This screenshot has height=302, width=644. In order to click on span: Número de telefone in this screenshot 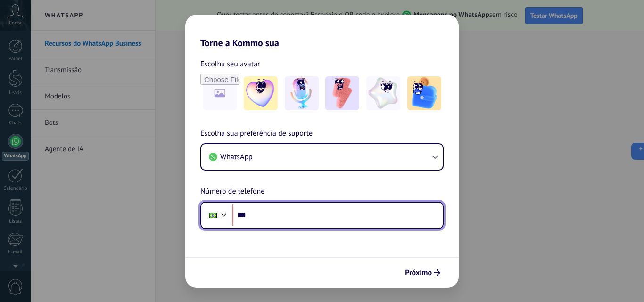, I will do `click(233, 192)`.